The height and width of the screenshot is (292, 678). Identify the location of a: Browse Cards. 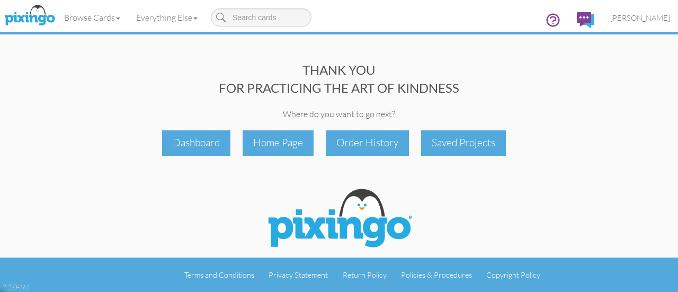
(92, 17).